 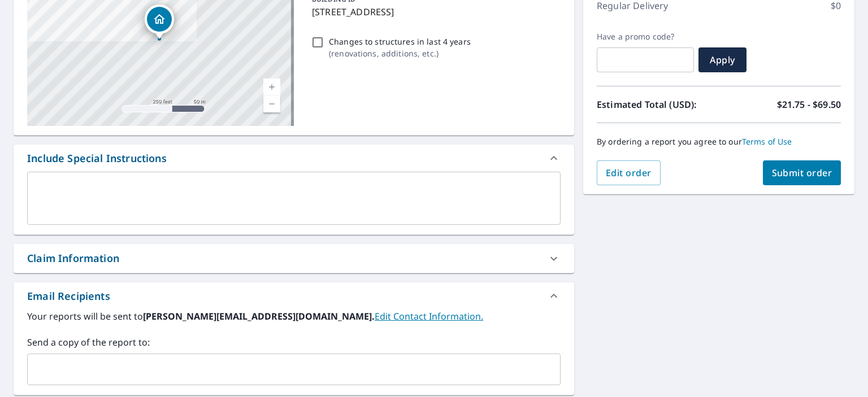 I want to click on a: EditContactInfo, so click(x=429, y=316).